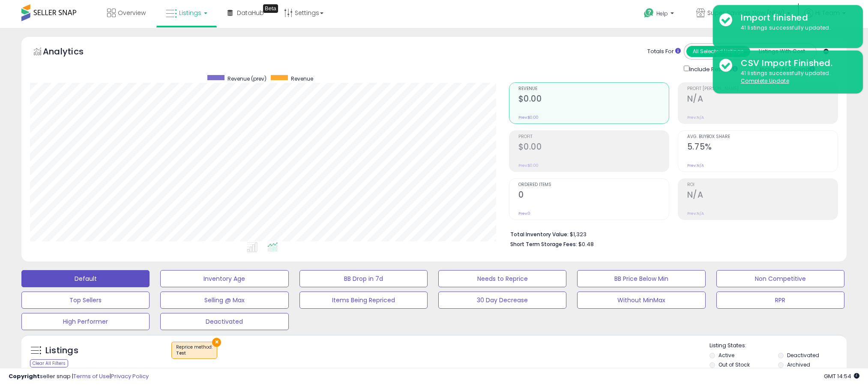 This screenshot has width=868, height=385. Describe the element at coordinates (224, 278) in the screenshot. I see `button: Inventory Age` at that location.